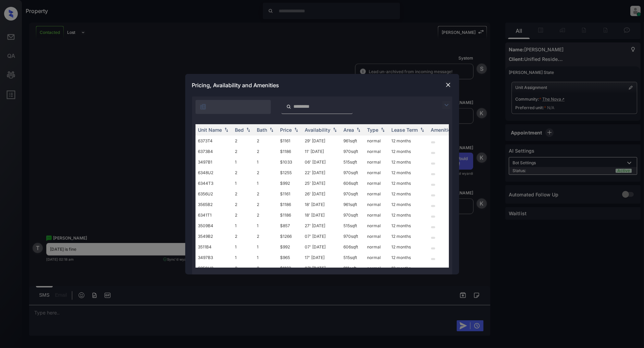  Describe the element at coordinates (214, 225) in the screenshot. I see `td: 3509B4` at that location.